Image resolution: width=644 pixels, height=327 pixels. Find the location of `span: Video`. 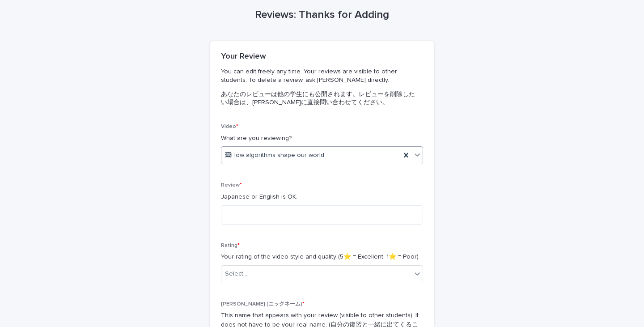

span: Video is located at coordinates (229, 126).